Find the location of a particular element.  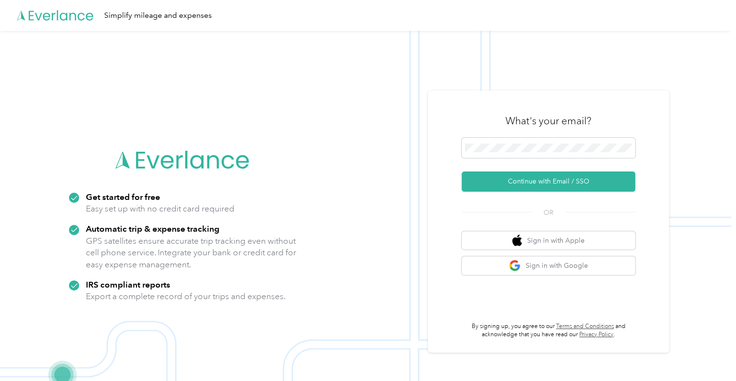

div: Simplify mileage and expenses is located at coordinates (158, 15).